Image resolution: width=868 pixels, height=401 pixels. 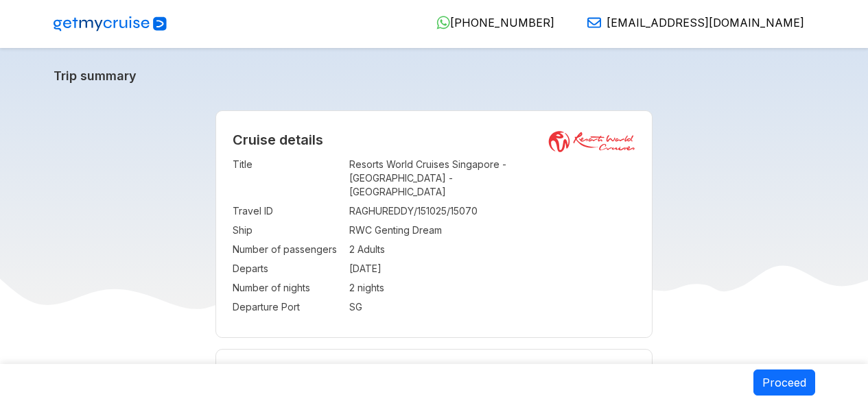 What do you see at coordinates (492, 211) in the screenshot?
I see `td: RAGHUREDDY/151025/15070` at bounding box center [492, 211].